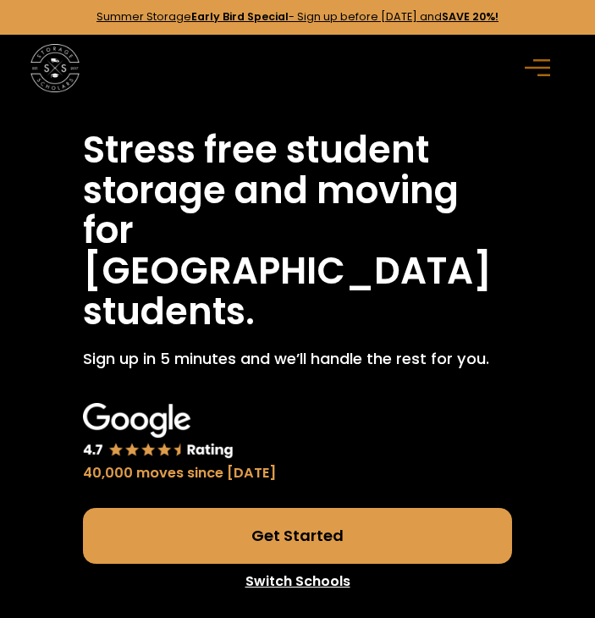 The height and width of the screenshot is (618, 595). Describe the element at coordinates (297, 581) in the screenshot. I see `a: Switch Schools` at that location.